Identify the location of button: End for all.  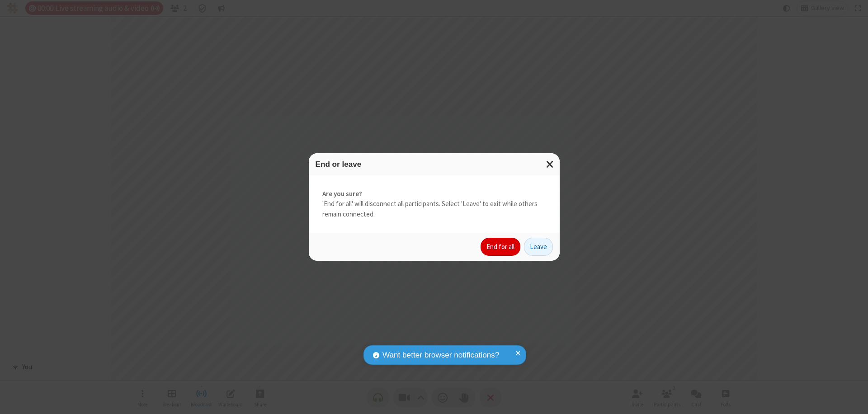
(500, 247).